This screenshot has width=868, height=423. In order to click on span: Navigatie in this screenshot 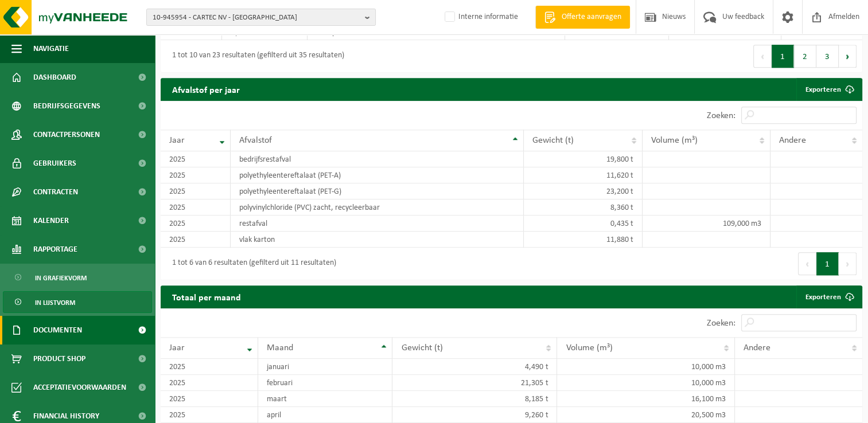, I will do `click(51, 48)`.